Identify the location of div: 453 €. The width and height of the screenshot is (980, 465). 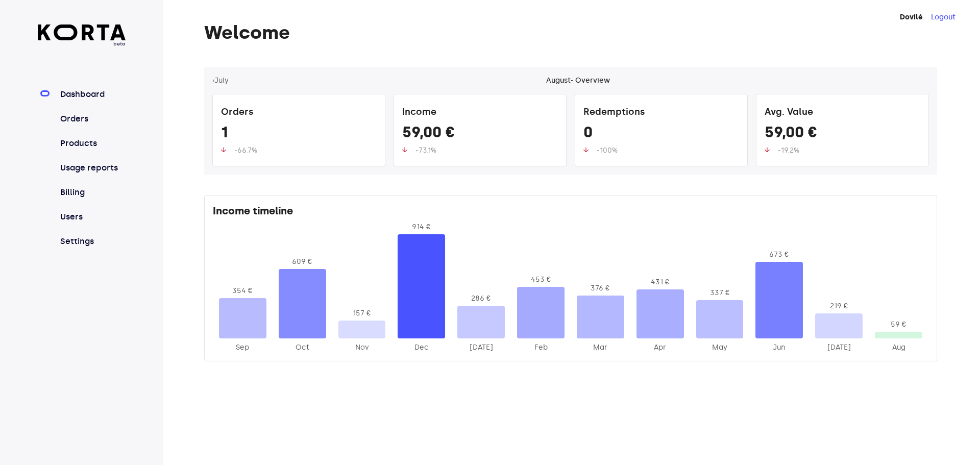
(540, 280).